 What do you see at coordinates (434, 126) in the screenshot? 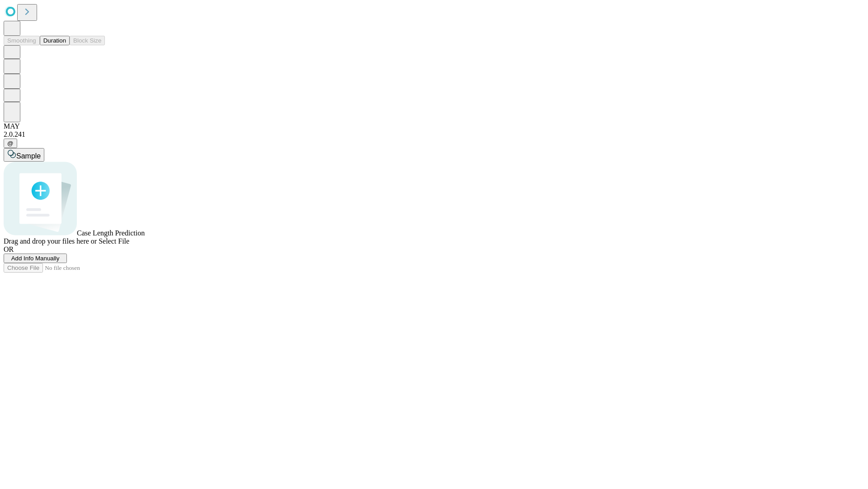
I see `div: MAY` at bounding box center [434, 126].